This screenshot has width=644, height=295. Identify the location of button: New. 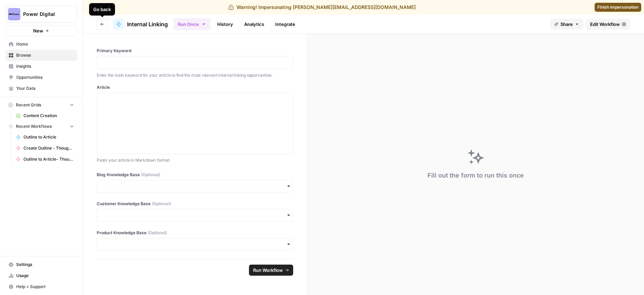
(41, 31).